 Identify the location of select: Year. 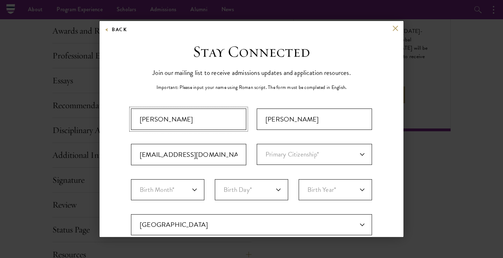
(336, 189).